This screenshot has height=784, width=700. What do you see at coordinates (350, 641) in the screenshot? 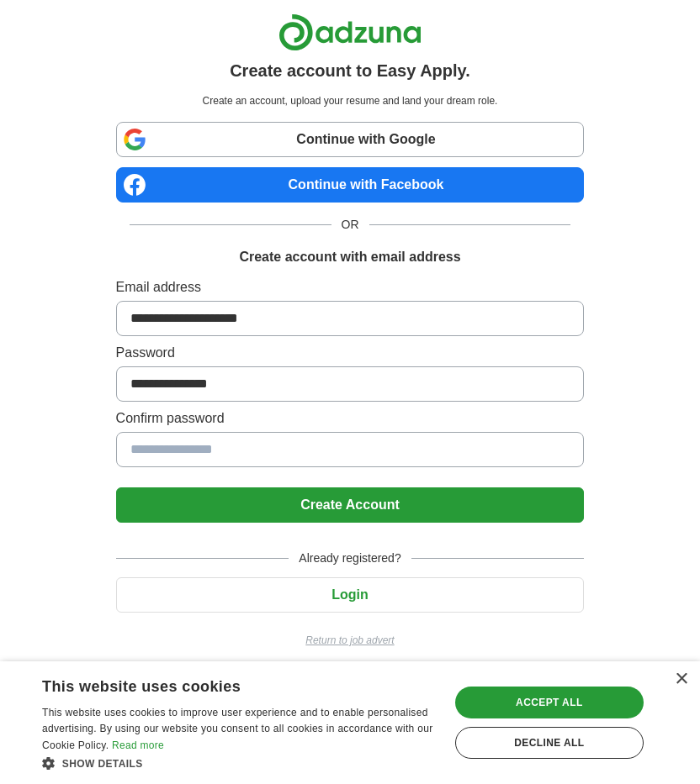
I see `p: Return to job advert` at bounding box center [350, 641].